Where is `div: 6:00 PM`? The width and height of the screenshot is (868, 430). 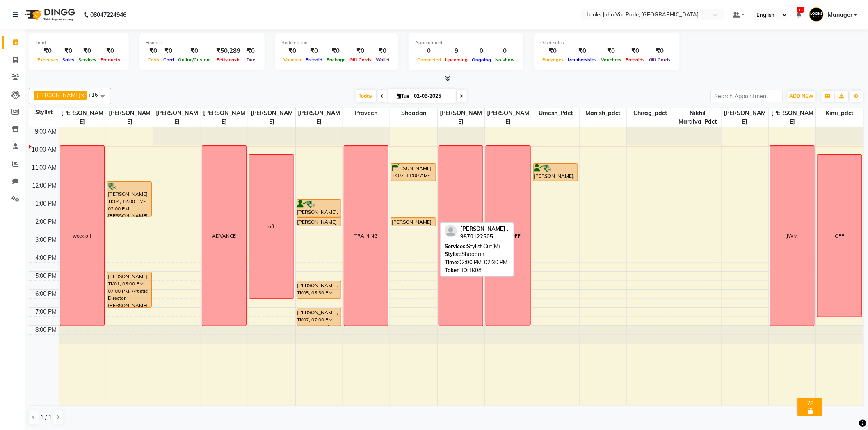
div: 6:00 PM is located at coordinates (47, 294).